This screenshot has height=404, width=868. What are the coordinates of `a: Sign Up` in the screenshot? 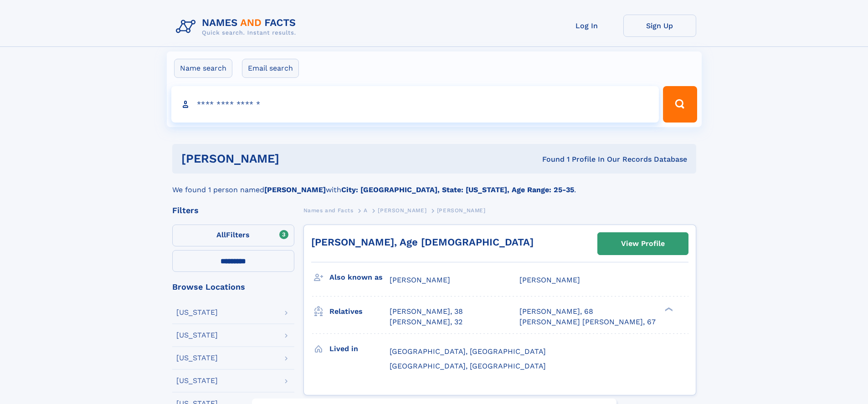 It's located at (659, 25).